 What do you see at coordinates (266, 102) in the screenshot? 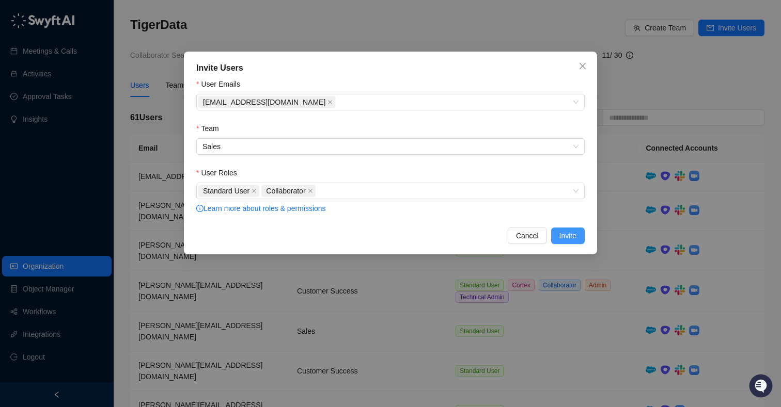
I see `span: jaylen@tigerdata.com` at bounding box center [266, 102].